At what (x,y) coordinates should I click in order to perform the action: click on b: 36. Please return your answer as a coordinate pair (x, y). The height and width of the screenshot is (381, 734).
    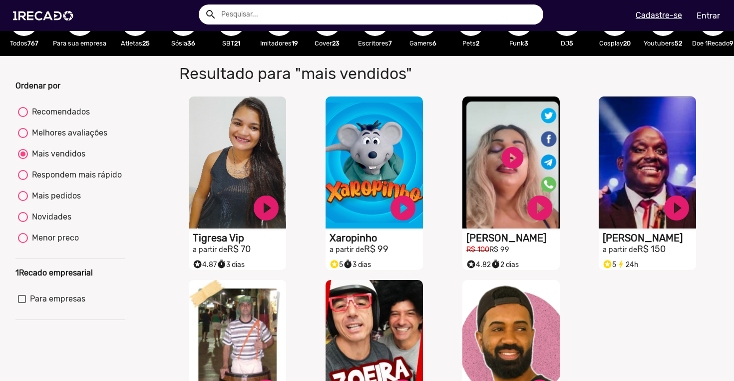
    Looking at the image, I should click on (191, 43).